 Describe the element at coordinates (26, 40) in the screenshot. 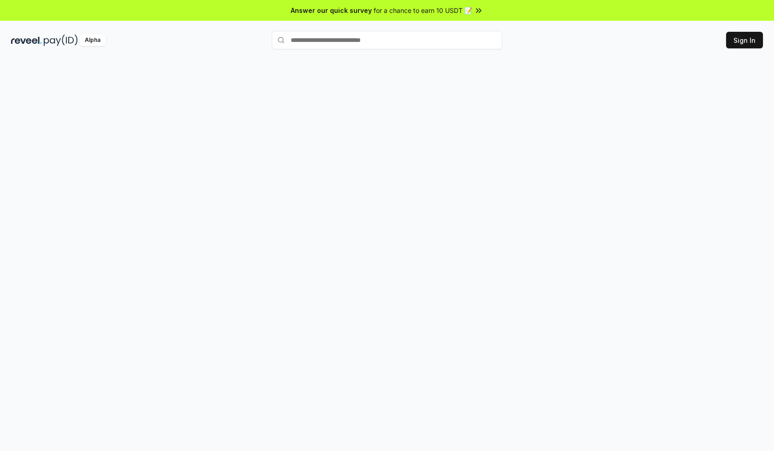

I see `img: reveel_dark` at that location.